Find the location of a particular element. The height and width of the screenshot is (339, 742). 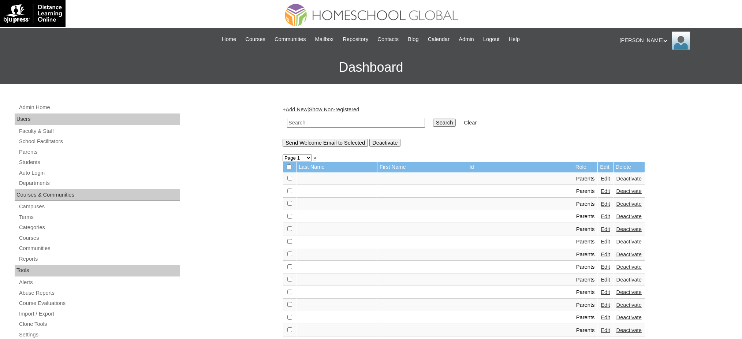

td: Delete is located at coordinates (629, 167).